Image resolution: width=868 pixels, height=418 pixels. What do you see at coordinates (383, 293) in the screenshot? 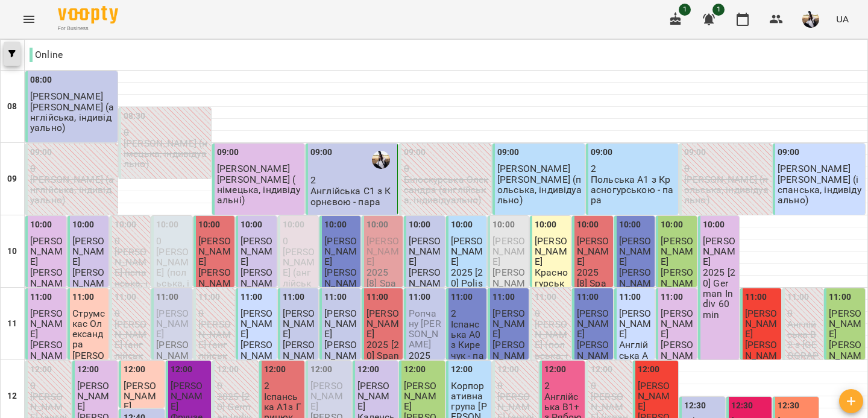
I see `p: 2025 [8] Spanish Indiv 60 min` at bounding box center [383, 293].